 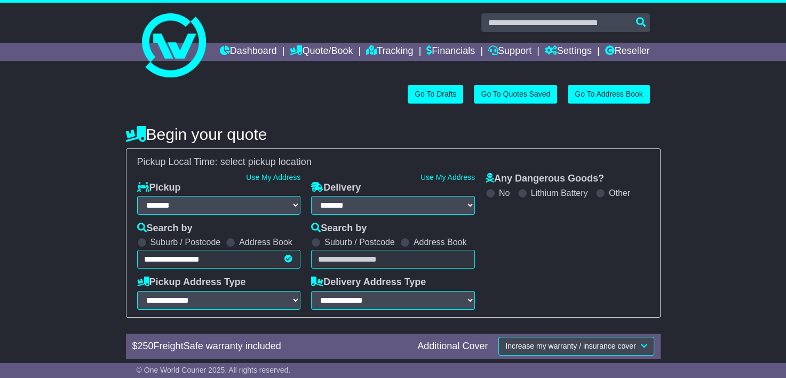 I want to click on a: Go To Quotes Saved, so click(x=516, y=94).